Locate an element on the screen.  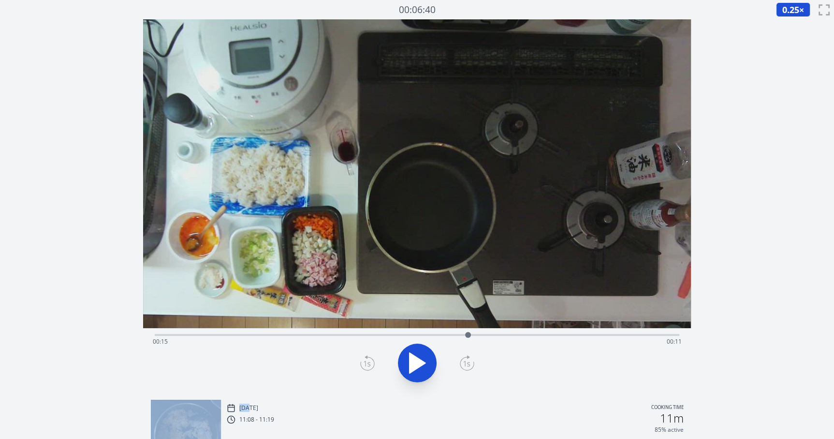
span: 00:15 is located at coordinates (160, 341).